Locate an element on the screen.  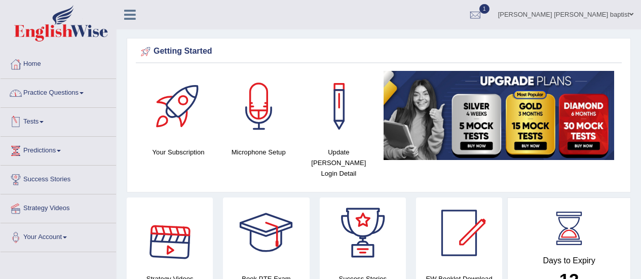
span: 1 is located at coordinates (484, 9).